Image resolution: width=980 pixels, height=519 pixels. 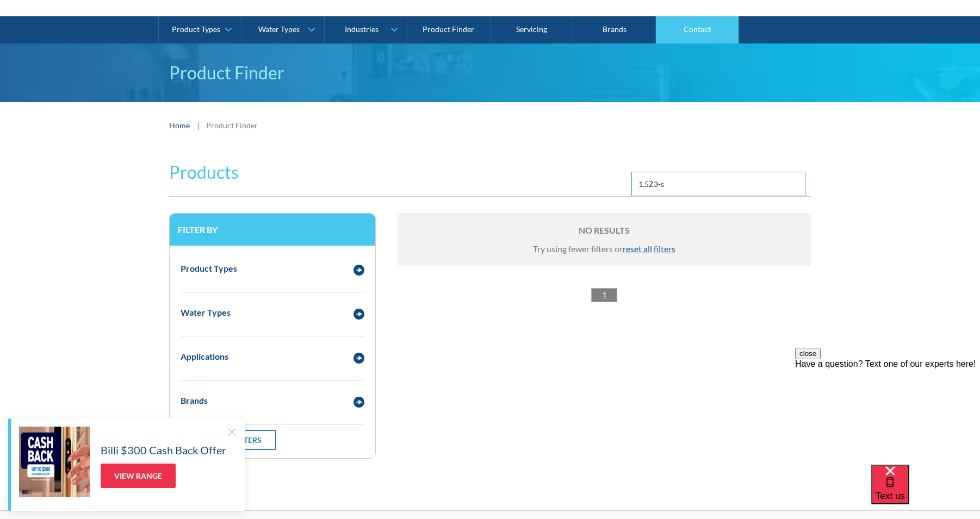 What do you see at coordinates (718, 184) in the screenshot?
I see `input: Search by keyword` at bounding box center [718, 184].